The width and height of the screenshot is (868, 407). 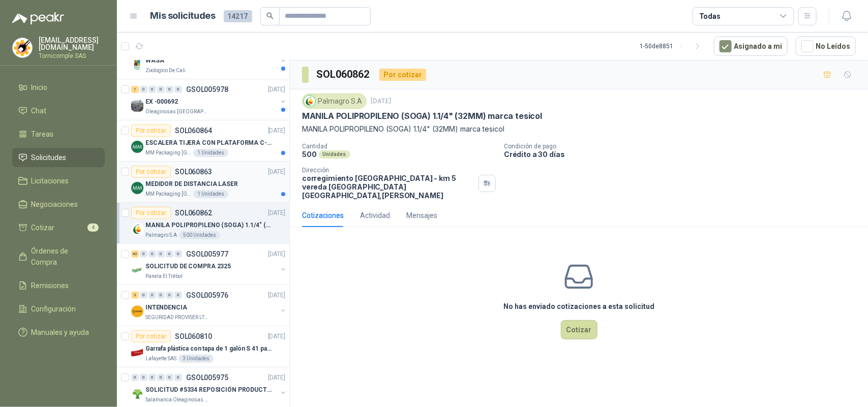 What do you see at coordinates (193, 171) in the screenshot?
I see `p: SOL060863` at bounding box center [193, 171].